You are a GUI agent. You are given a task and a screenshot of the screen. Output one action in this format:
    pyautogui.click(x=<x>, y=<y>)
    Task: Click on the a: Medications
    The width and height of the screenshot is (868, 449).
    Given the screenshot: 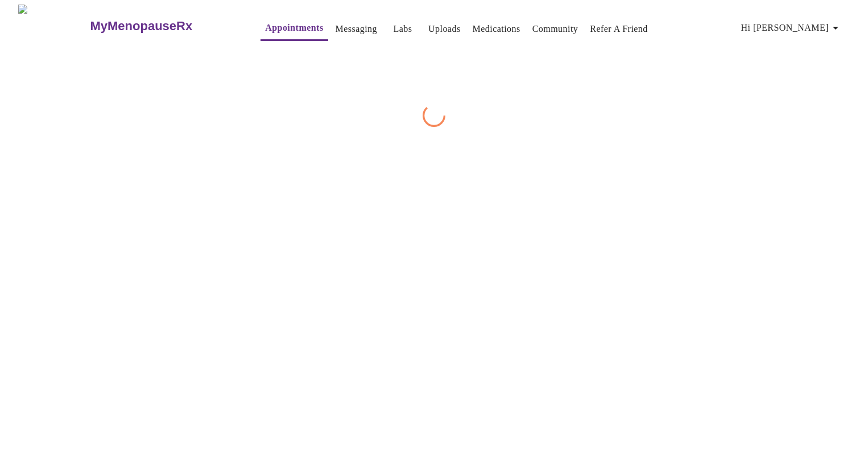 What is the action you would take?
    pyautogui.click(x=497, y=29)
    